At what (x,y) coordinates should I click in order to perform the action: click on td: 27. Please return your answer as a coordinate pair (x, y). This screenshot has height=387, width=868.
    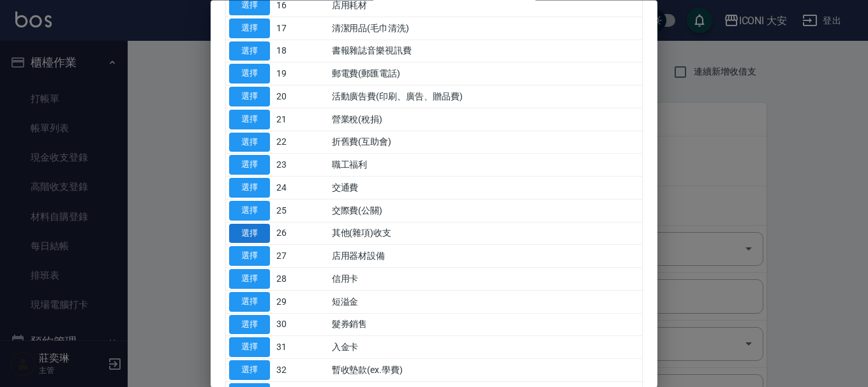
    Looking at the image, I should click on (301, 256).